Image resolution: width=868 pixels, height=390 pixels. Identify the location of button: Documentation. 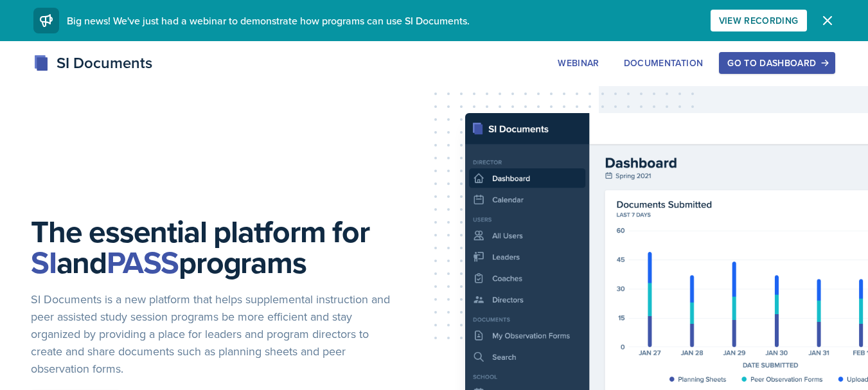
(664, 63).